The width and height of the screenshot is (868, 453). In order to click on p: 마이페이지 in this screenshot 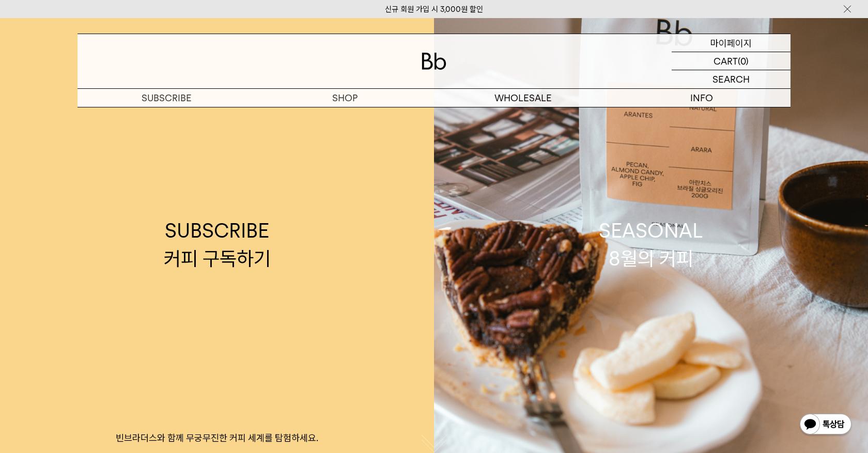, I will do `click(732, 43)`.